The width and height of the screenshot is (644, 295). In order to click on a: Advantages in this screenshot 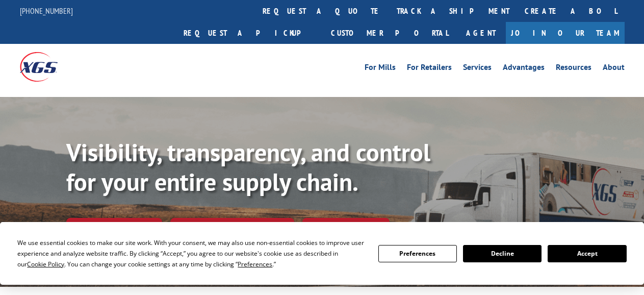, I will do `click(524, 68)`.